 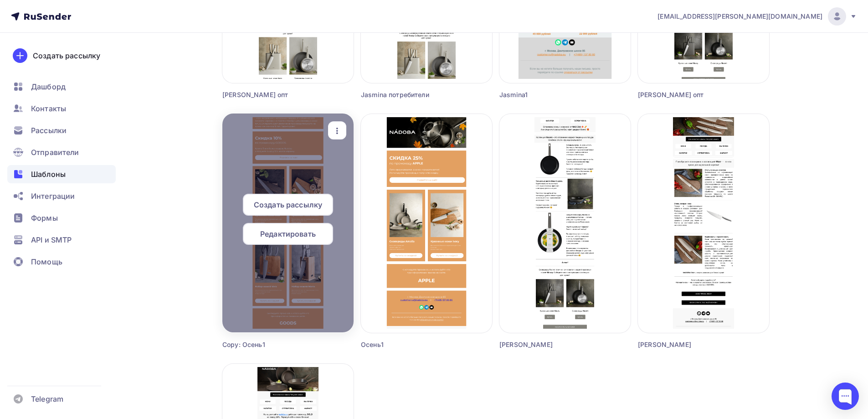 What do you see at coordinates (62, 174) in the screenshot?
I see `a: Шаблоны` at bounding box center [62, 174].